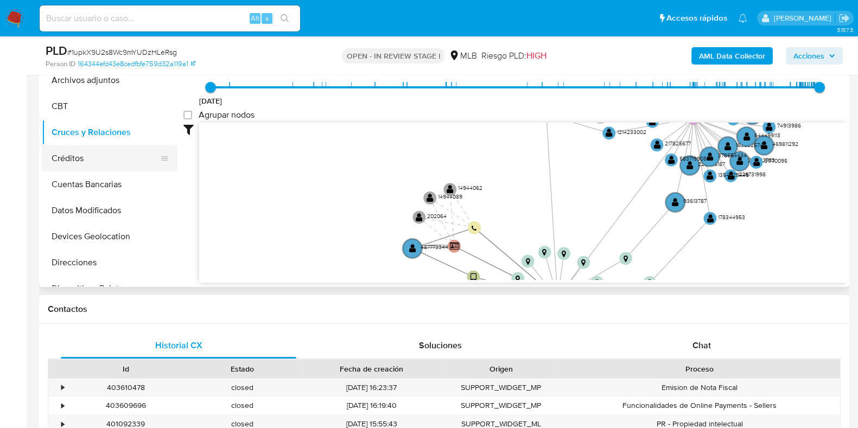 Image resolution: width=858 pixels, height=428 pixels. I want to click on span: Acciones, so click(808, 56).